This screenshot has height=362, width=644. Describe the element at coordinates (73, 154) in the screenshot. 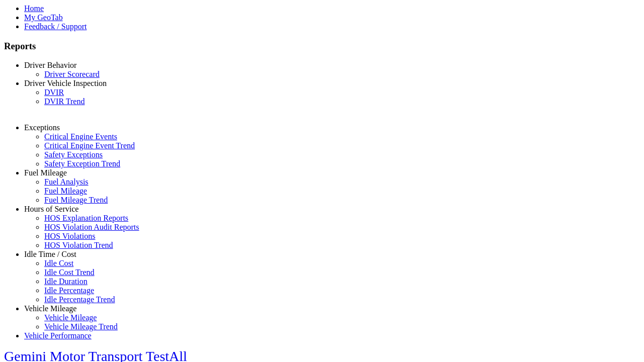

I see `a: Safety Exceptions` at that location.